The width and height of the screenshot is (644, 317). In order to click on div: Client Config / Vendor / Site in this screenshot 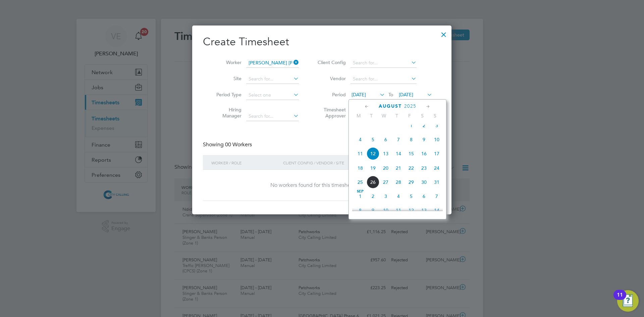, I will do `click(335, 162)`.